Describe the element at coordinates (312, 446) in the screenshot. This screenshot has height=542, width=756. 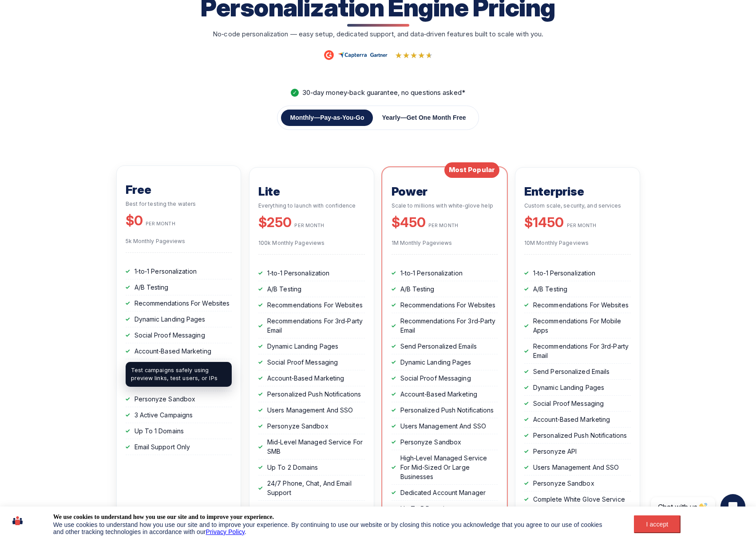
I see `li: Mid‑Level Managed Service For SMB` at that location.